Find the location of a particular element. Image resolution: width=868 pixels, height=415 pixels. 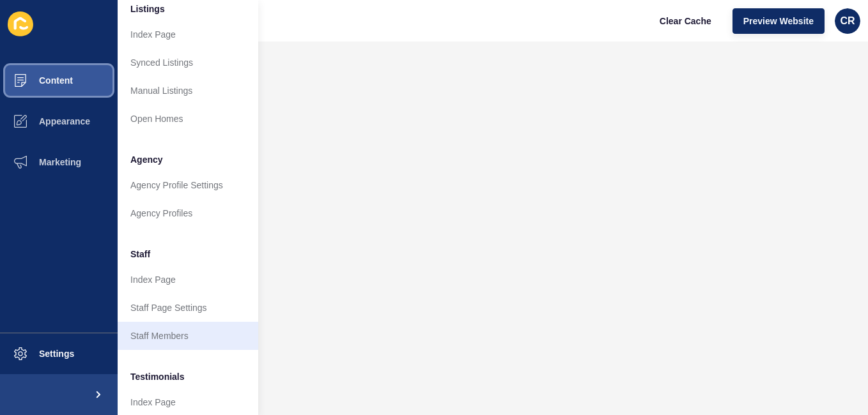

a: Staff Members is located at coordinates (188, 336).